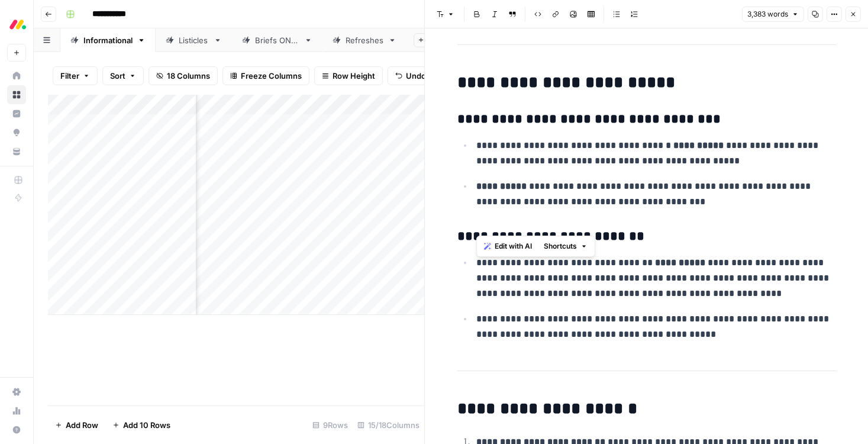 The height and width of the screenshot is (444, 868). Describe the element at coordinates (108, 40) in the screenshot. I see `a: Informational` at that location.